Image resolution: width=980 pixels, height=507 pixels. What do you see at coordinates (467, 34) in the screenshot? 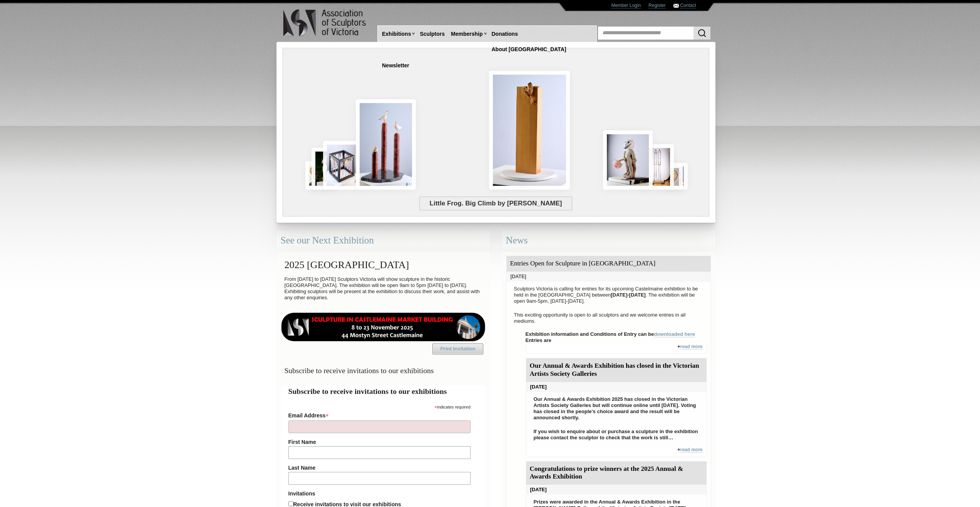
I see `a: Membership` at bounding box center [467, 34].